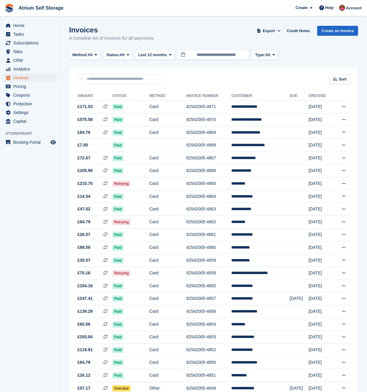 The width and height of the screenshot is (367, 392). Describe the element at coordinates (84, 375) in the screenshot. I see `span: £26.12` at that location.